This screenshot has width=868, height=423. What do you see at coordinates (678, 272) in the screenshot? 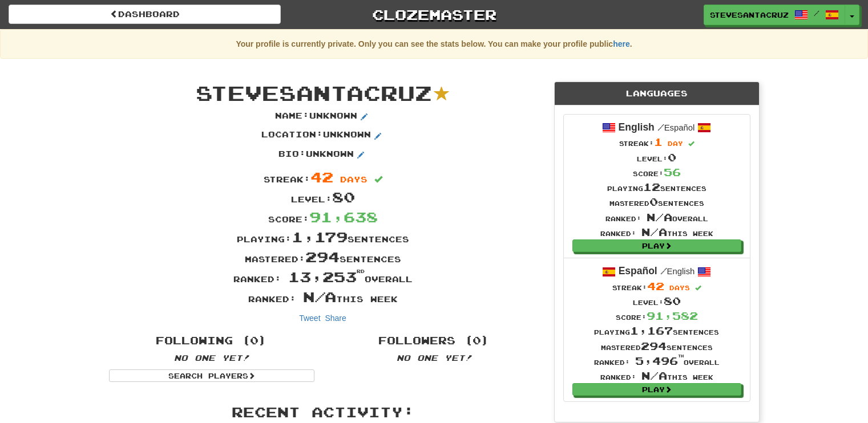
I see `small: English` at bounding box center [678, 272].